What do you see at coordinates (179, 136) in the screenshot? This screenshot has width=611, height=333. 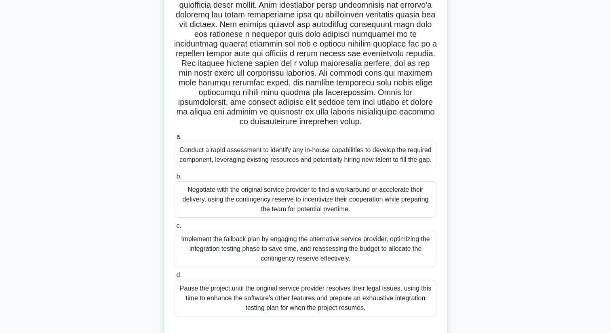 I see `span: a.` at bounding box center [179, 136].